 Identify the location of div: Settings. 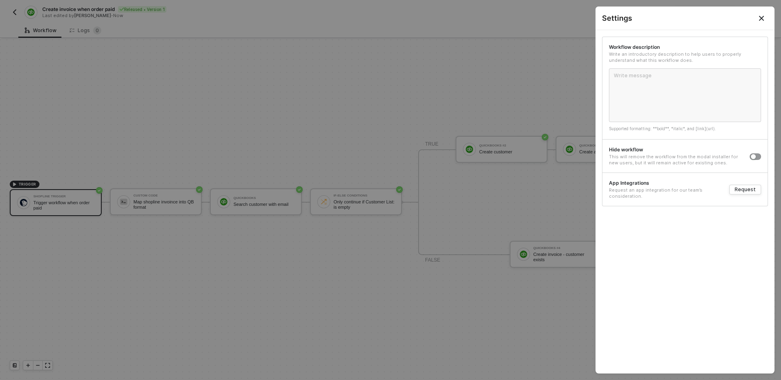
(685, 18).